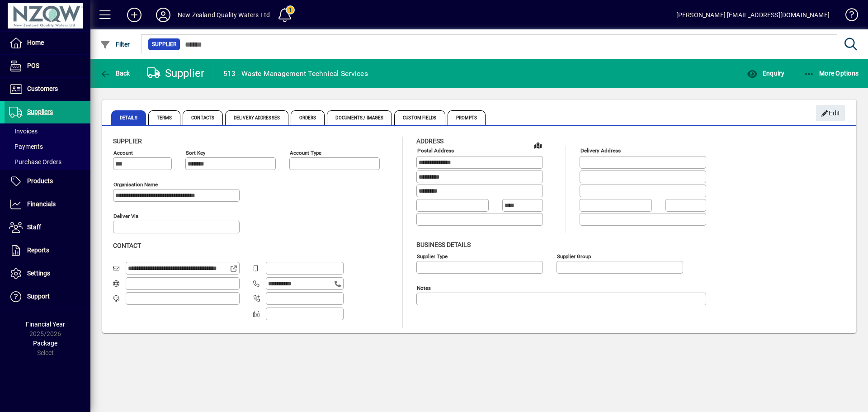 Image resolution: width=868 pixels, height=412 pixels. What do you see at coordinates (127, 246) in the screenshot?
I see `span: Contact` at bounding box center [127, 246].